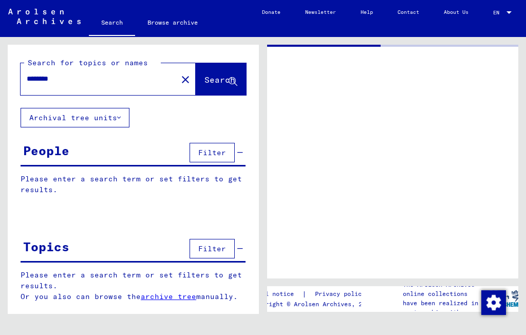  What do you see at coordinates (186, 79) in the screenshot?
I see `button: Clear` at bounding box center [186, 79].